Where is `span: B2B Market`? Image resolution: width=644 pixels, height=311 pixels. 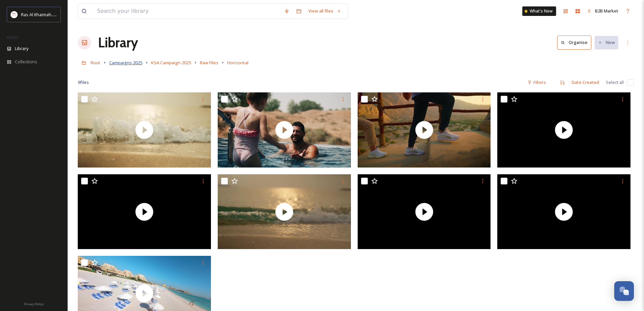
span: B2B Market is located at coordinates (606, 11).